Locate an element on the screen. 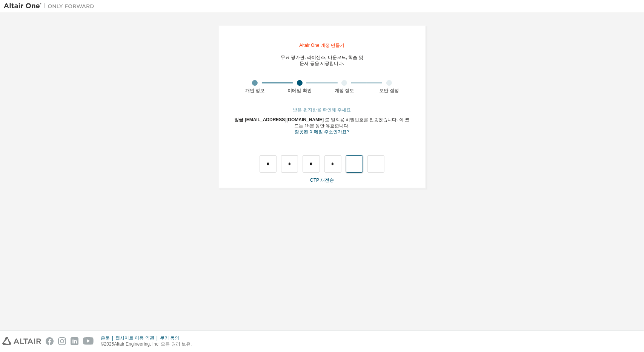 Image resolution: width=644 pixels, height=352 pixels. img: youtube.svg is located at coordinates (88, 340).